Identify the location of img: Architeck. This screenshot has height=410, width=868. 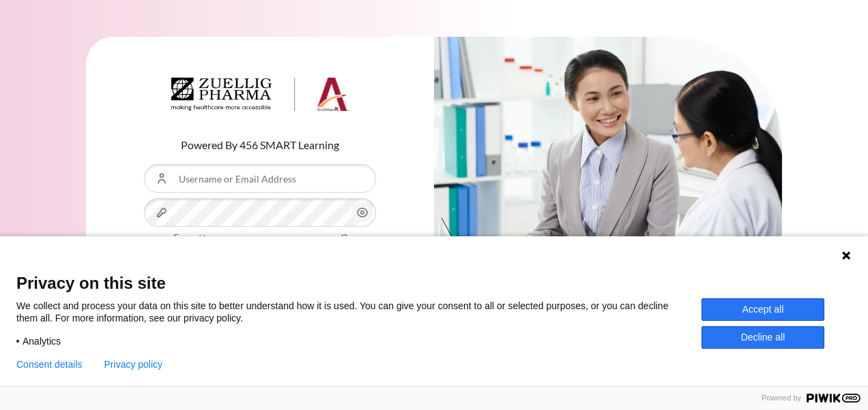
(260, 95).